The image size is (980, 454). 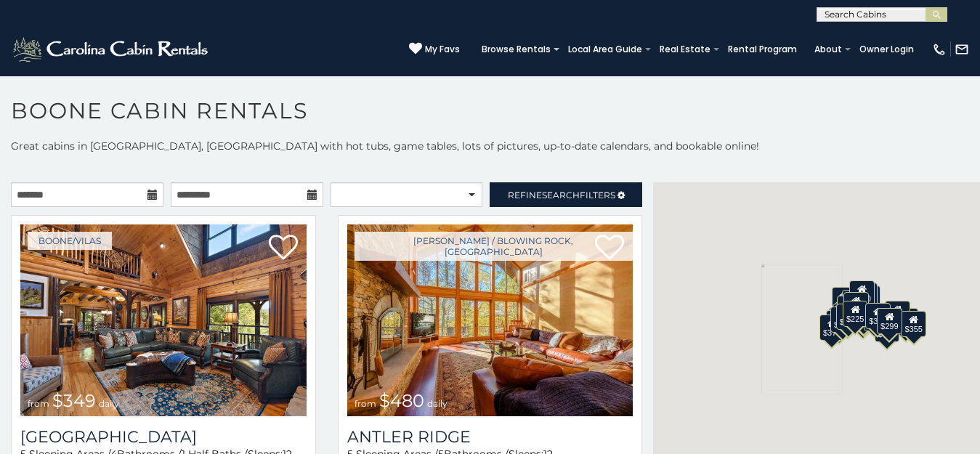 What do you see at coordinates (566, 195) in the screenshot?
I see `a: RefineSearchFilters` at bounding box center [566, 195].